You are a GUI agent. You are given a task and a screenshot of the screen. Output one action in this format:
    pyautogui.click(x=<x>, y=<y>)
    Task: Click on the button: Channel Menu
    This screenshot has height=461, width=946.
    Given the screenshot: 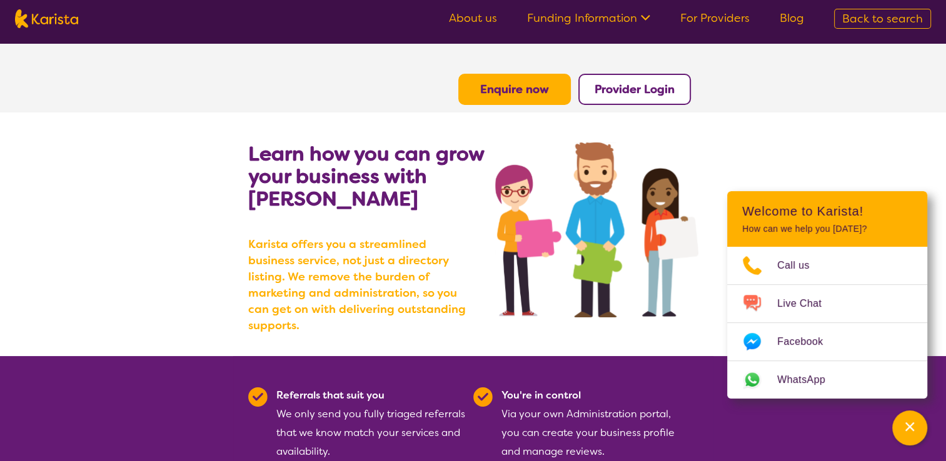 What is the action you would take?
    pyautogui.click(x=910, y=428)
    